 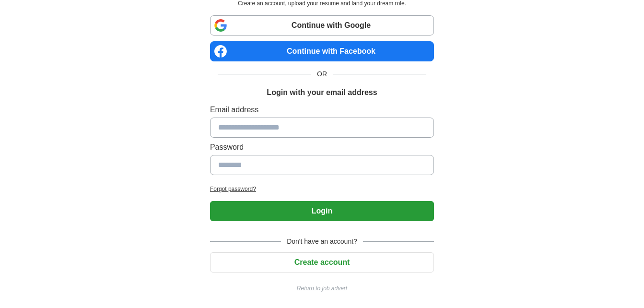 What do you see at coordinates (322, 288) in the screenshot?
I see `p: Return to job advert` at bounding box center [322, 288].